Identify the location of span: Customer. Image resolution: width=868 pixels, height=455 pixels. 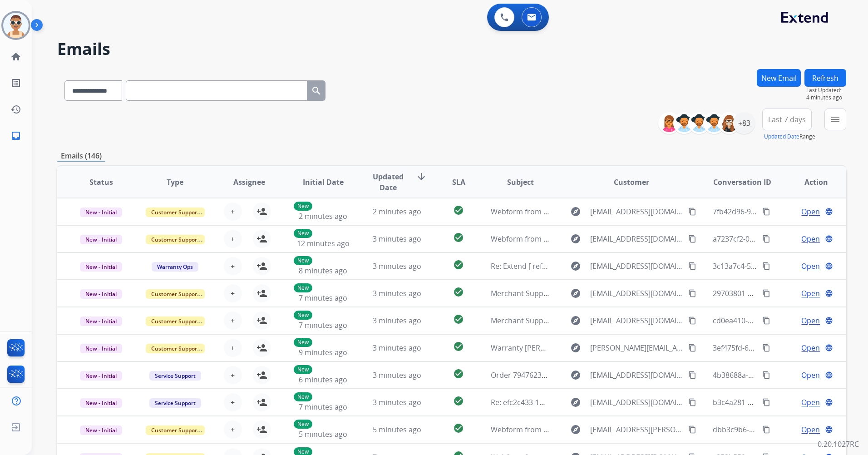
(631, 183).